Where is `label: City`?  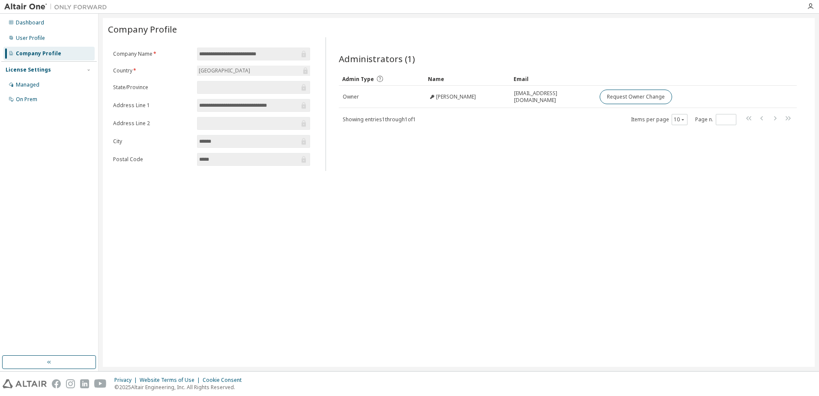
label: City is located at coordinates (153, 141).